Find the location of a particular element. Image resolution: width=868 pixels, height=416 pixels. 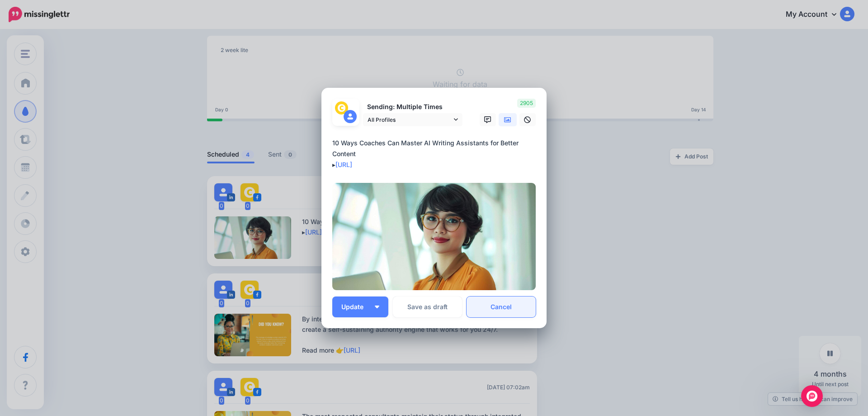

p: Sending: Multiple Times is located at coordinates (413, 107).